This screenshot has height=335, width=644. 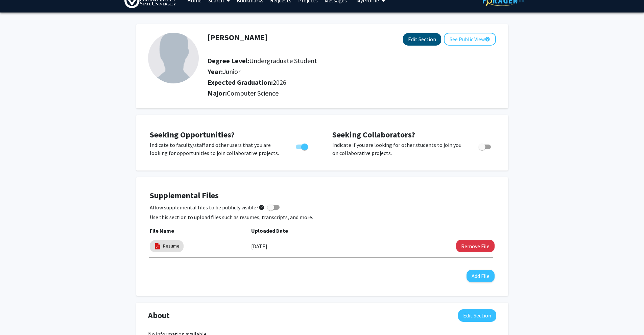 I want to click on img: pdf_icon.png, so click(x=157, y=246).